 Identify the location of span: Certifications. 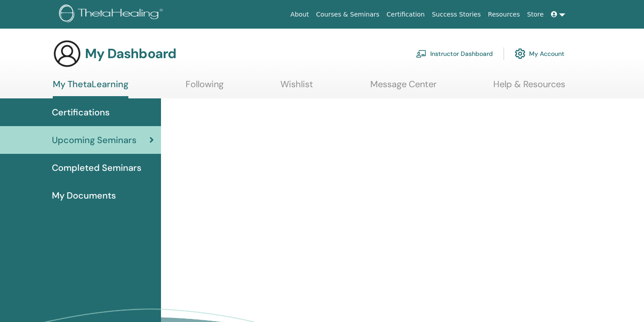
(80, 112).